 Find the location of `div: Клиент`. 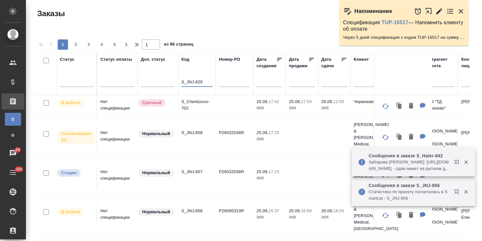

div: Клиент is located at coordinates (361, 60).